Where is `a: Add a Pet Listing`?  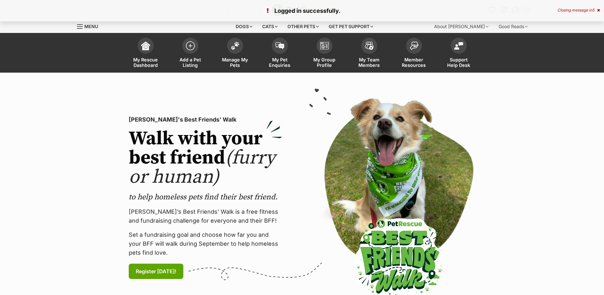 a: Add a Pet Listing is located at coordinates (190, 53).